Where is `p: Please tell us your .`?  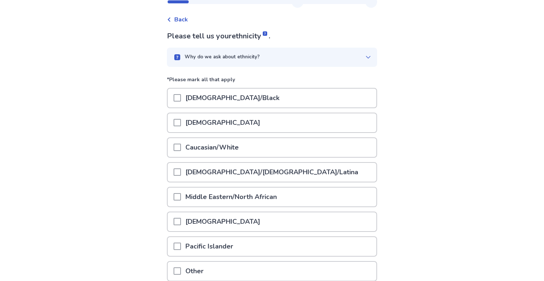
p: Please tell us your . is located at coordinates (272, 36).